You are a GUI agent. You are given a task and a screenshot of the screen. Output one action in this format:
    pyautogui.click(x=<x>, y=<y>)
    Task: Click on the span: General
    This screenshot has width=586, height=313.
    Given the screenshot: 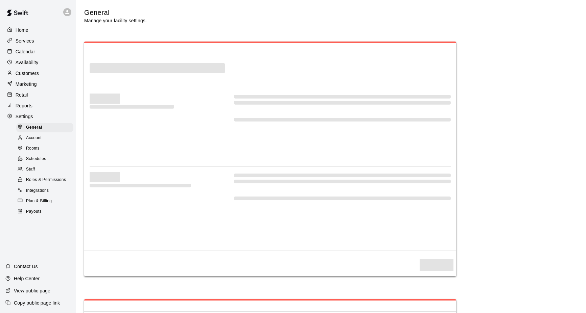 What is the action you would take?
    pyautogui.click(x=34, y=128)
    